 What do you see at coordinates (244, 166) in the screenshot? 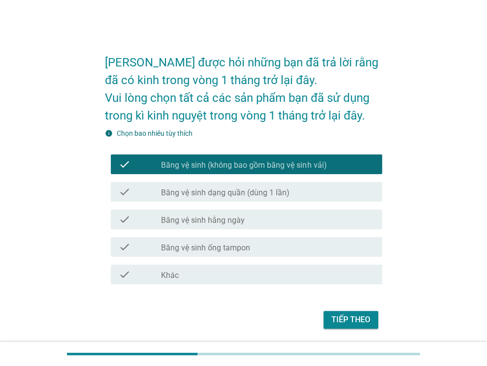
I see `label: Băng vệ sinh (không bao gồm băng vệ sinh vải)` at bounding box center [244, 166].